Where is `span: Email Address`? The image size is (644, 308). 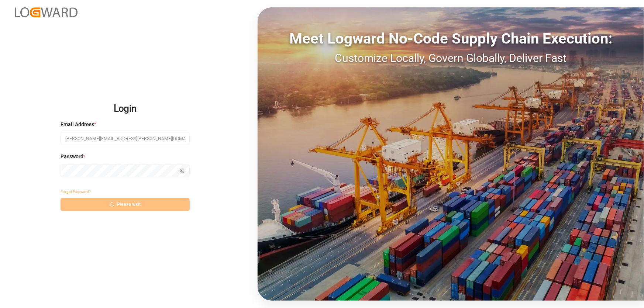 span: Email Address is located at coordinates (77, 125).